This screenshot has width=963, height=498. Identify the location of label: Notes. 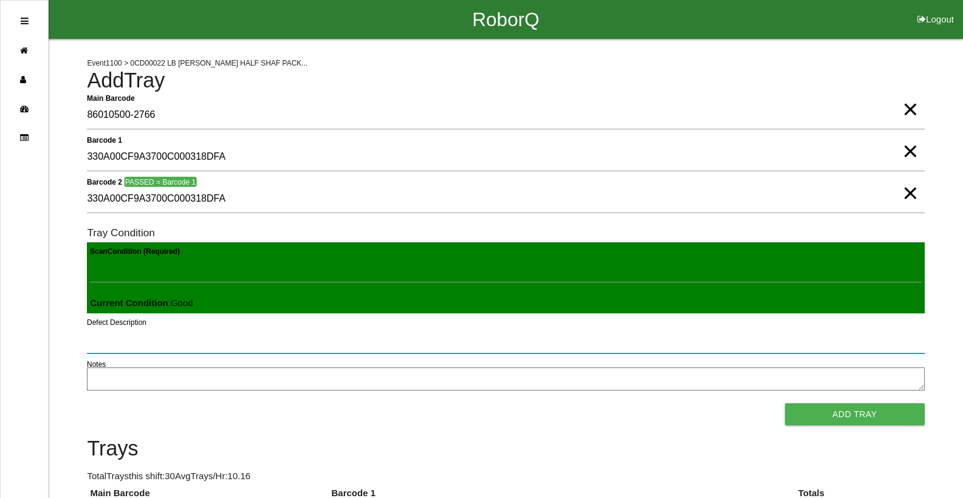
(96, 364).